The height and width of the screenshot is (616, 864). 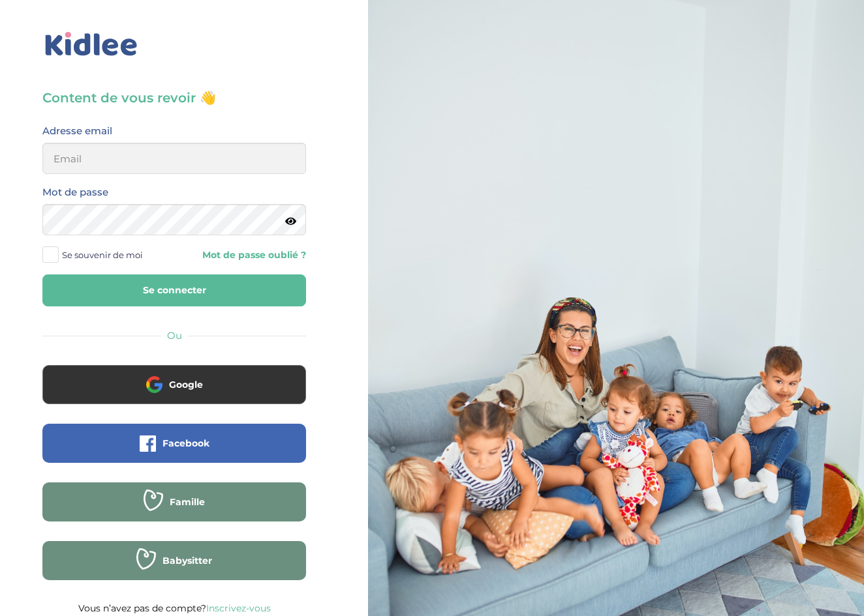 I want to click on button: Babysitter, so click(x=174, y=561).